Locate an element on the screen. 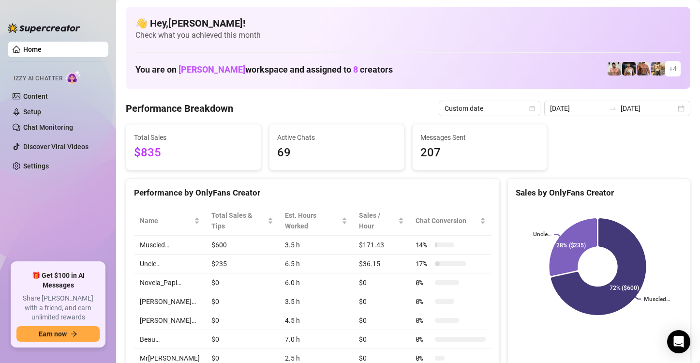 The height and width of the screenshot is (363, 700). span: Messages Sent is located at coordinates (480, 137).